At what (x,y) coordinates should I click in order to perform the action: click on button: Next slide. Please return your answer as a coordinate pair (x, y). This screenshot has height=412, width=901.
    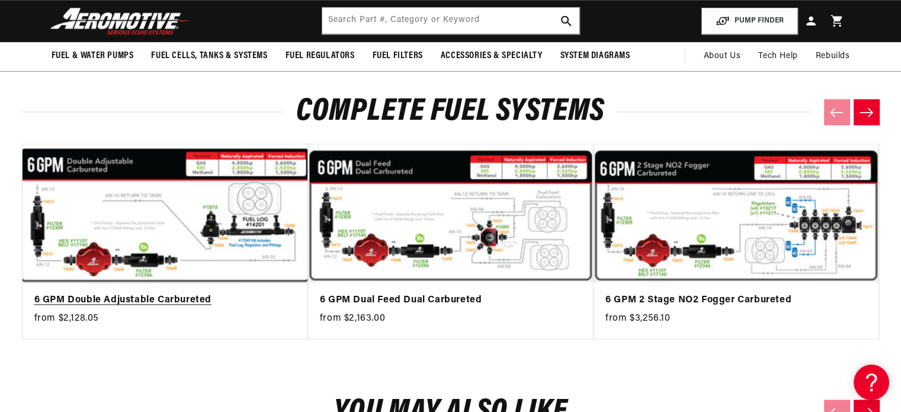
    Looking at the image, I should click on (867, 112).